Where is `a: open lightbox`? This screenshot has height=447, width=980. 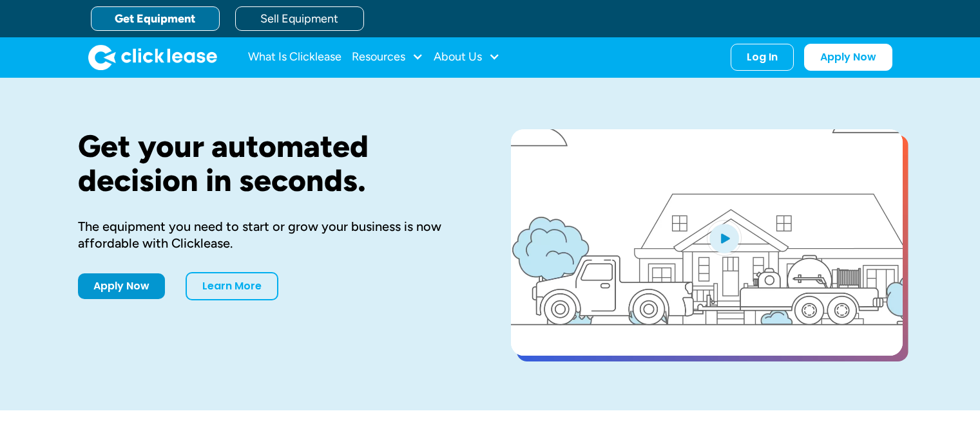
a: open lightbox is located at coordinates (707, 243).